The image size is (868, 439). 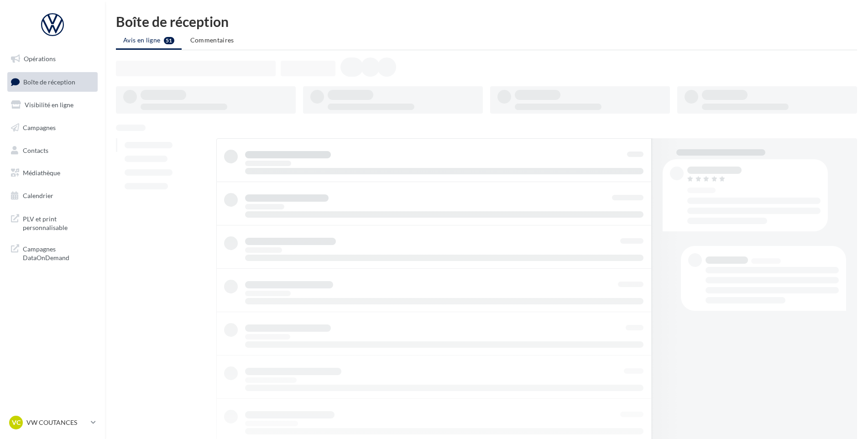 What do you see at coordinates (56, 423) in the screenshot?
I see `p: VW COUTANCES` at bounding box center [56, 423].